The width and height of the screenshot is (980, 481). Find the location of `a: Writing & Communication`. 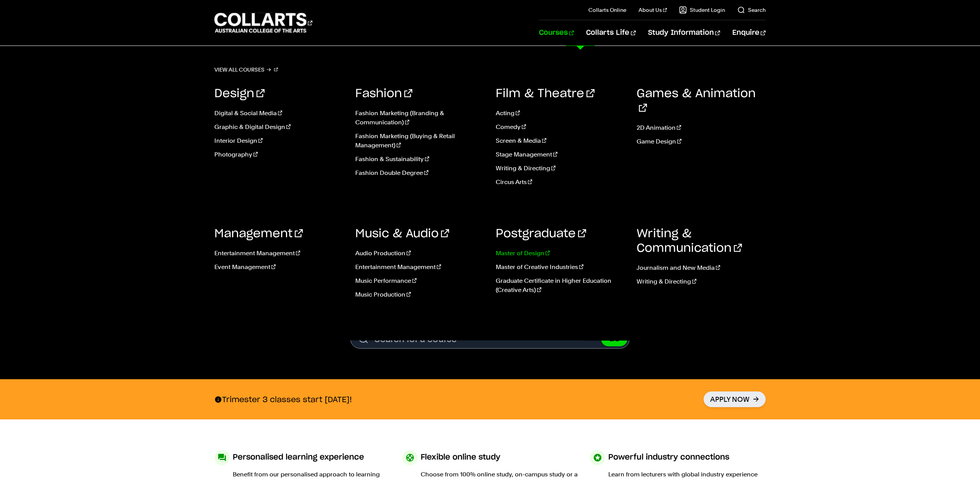

a: Writing & Communication is located at coordinates (689, 241).